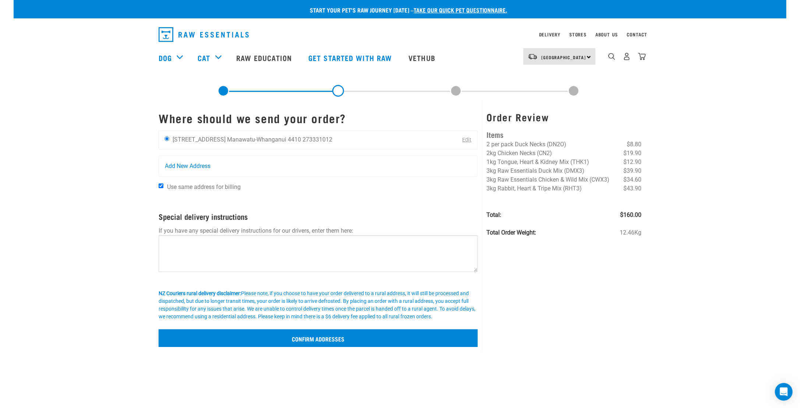 Image resolution: width=800 pixels, height=408 pixels. What do you see at coordinates (637, 34) in the screenshot?
I see `a: Contact` at bounding box center [637, 34].